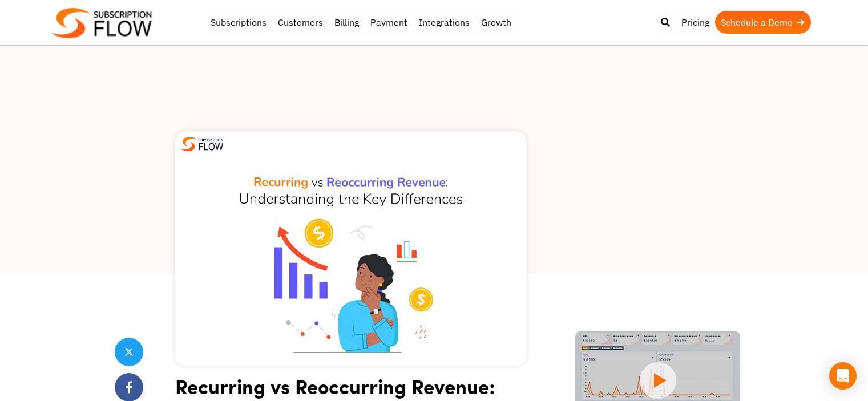 This screenshot has height=401, width=868. What do you see at coordinates (389, 22) in the screenshot?
I see `a: Payment` at bounding box center [389, 22].